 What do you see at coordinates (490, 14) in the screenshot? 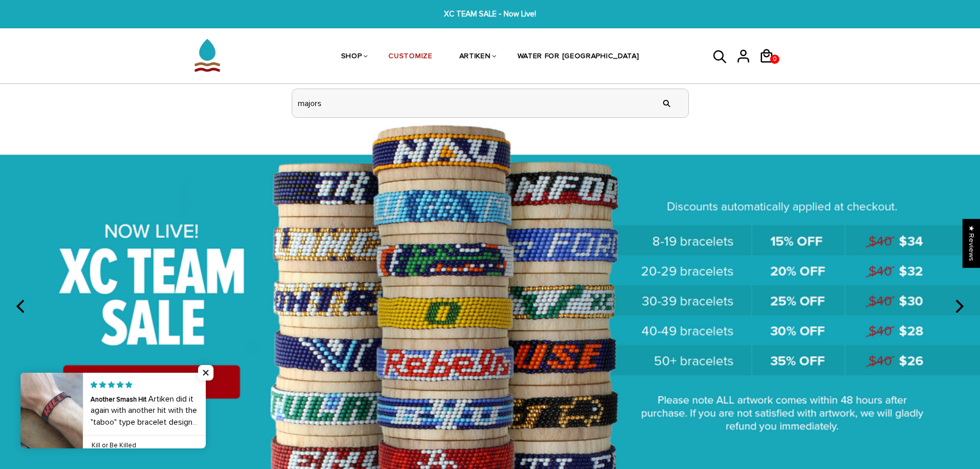
I see `span: XC TEAM SALE - Now Live!` at bounding box center [490, 14].